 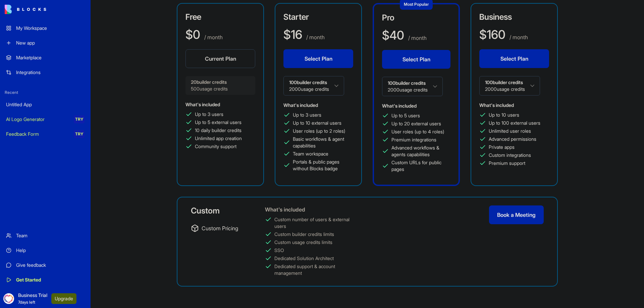 I want to click on a: Upgrade, so click(x=64, y=299).